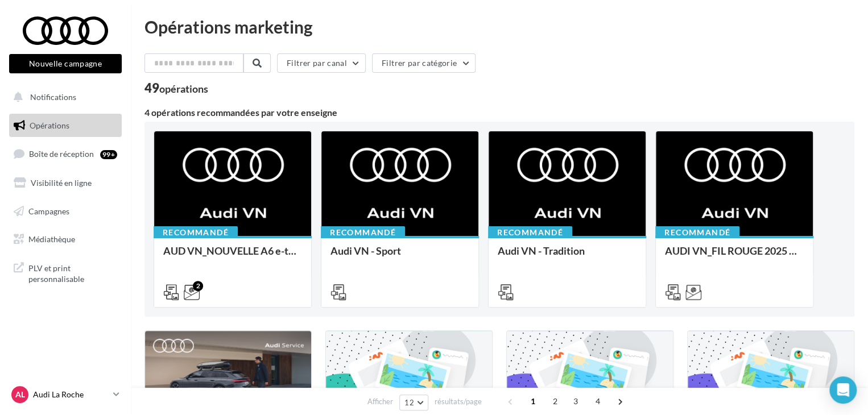 Image resolution: width=868 pixels, height=415 pixels. I want to click on p: Audi La Roche, so click(70, 395).